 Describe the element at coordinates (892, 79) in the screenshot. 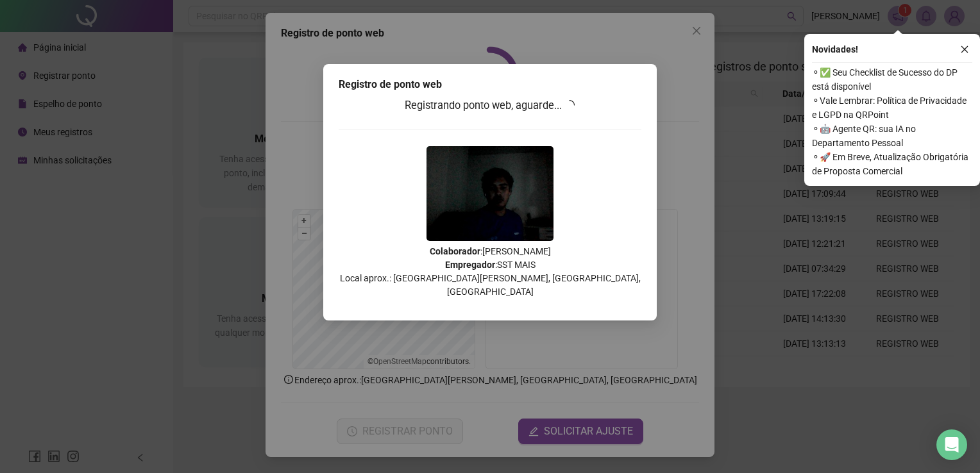

I see `span: ⚬ ✅ Seu Checklist de Sucesso do DP está disponível` at that location.